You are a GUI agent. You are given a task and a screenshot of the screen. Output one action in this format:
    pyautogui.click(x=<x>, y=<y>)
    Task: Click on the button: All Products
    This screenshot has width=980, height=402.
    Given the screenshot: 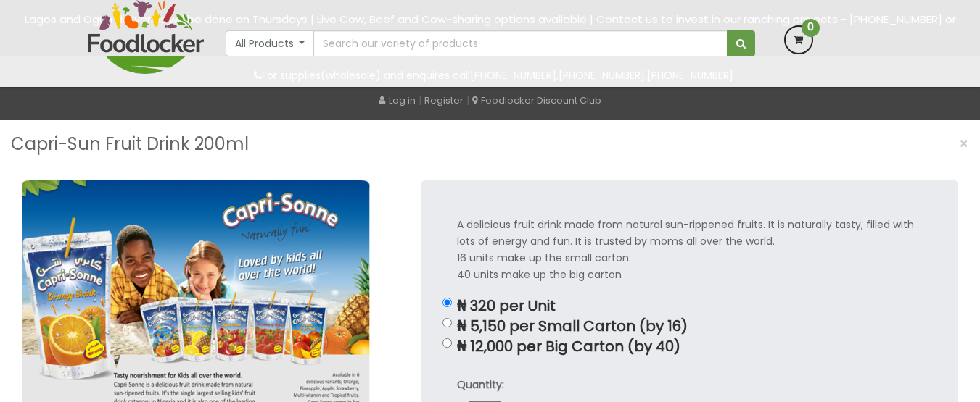 What is the action you would take?
    pyautogui.click(x=270, y=44)
    